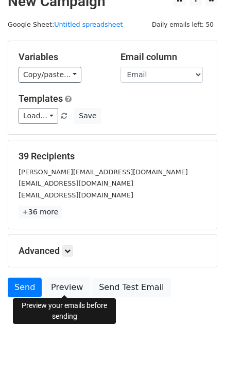 The height and width of the screenshot is (382, 225). I want to click on h5: Email column, so click(164, 57).